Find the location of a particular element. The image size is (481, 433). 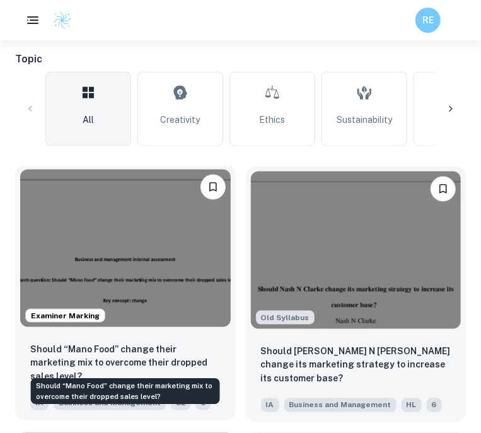

span: HL is located at coordinates (412, 405).